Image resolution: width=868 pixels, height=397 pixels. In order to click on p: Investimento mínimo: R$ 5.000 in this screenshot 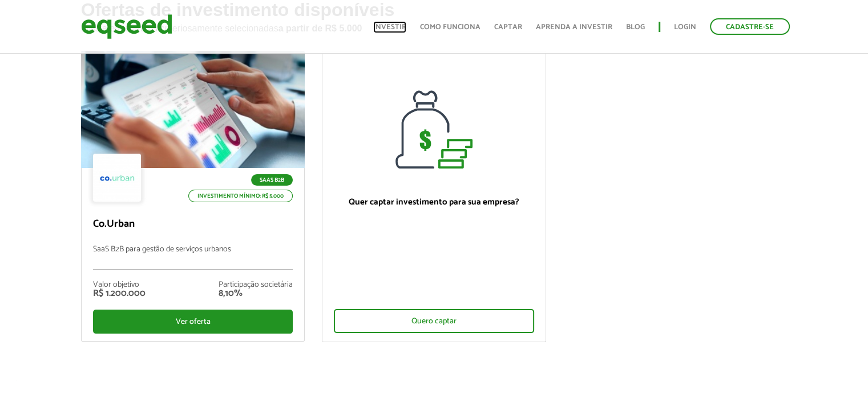, I will do `click(240, 196)`.